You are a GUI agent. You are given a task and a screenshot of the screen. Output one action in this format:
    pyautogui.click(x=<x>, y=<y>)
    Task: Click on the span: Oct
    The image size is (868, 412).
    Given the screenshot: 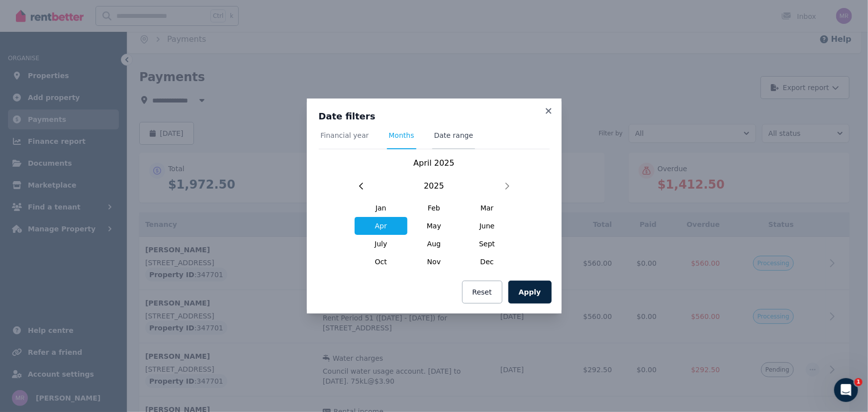 What is the action you would take?
    pyautogui.click(x=381, y=262)
    